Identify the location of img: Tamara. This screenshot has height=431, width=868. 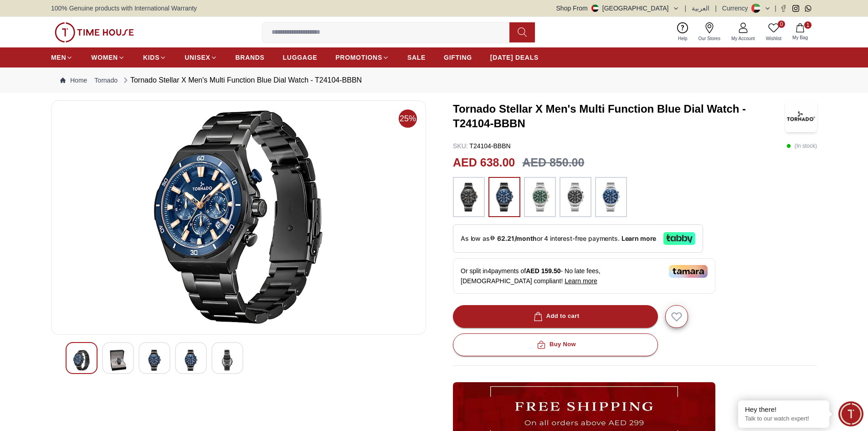
(688, 272).